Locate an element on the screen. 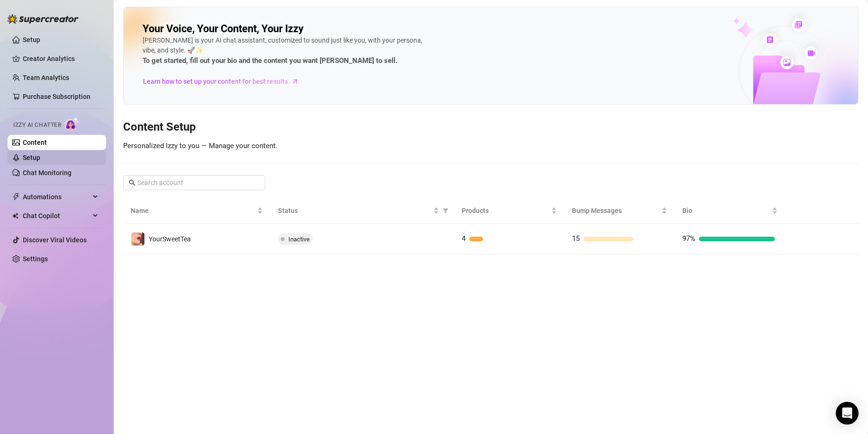  span: Izzy AI Chatter is located at coordinates (37, 125).